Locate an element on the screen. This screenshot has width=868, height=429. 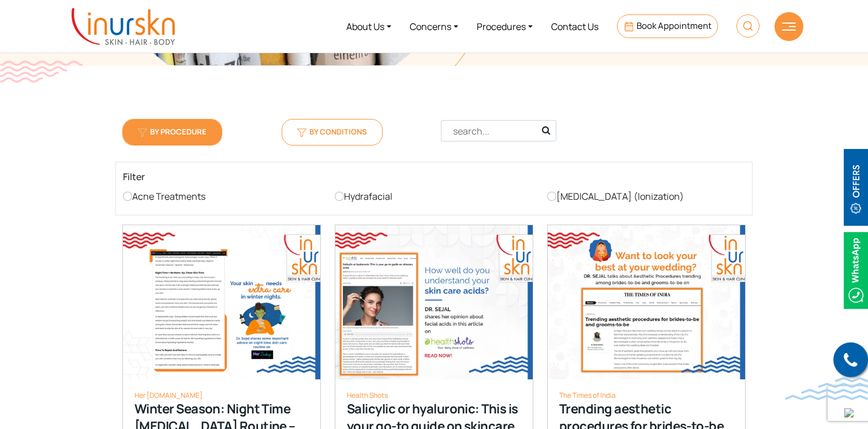
img: Trending aesthetic procedures for brides-to-be and grooms-to-be is located at coordinates (646, 302).